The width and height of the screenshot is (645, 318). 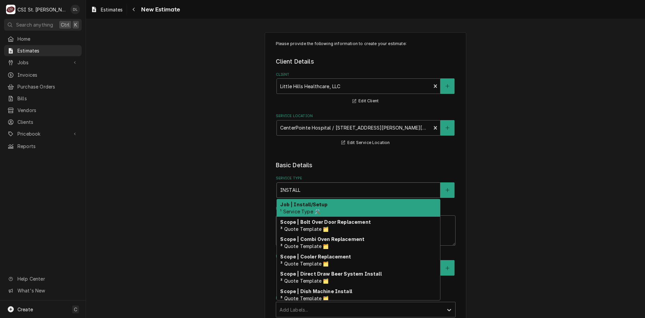 I want to click on strong: Scope | Bolt Over Door Replacement, so click(x=325, y=221).